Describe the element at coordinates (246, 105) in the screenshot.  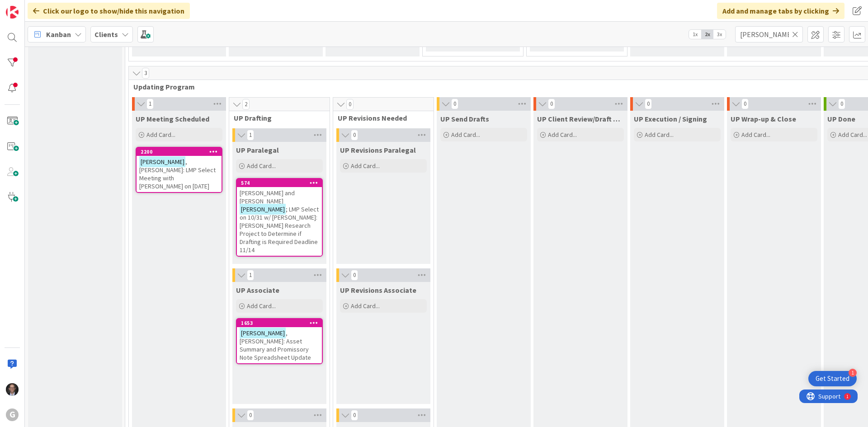
I see `span: 2` at that location.